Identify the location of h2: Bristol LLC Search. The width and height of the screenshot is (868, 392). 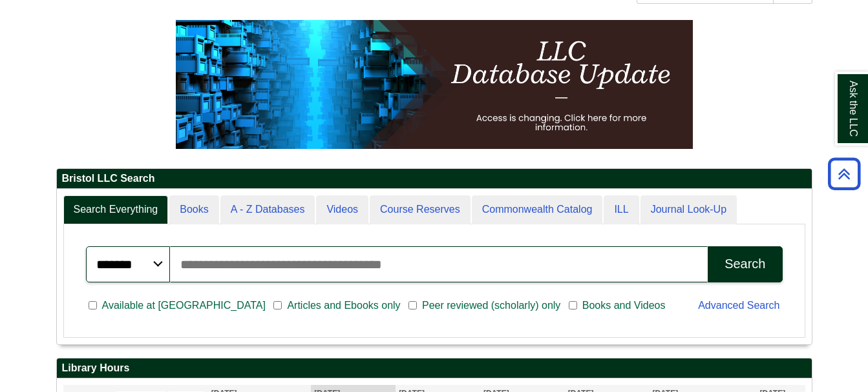
(434, 178).